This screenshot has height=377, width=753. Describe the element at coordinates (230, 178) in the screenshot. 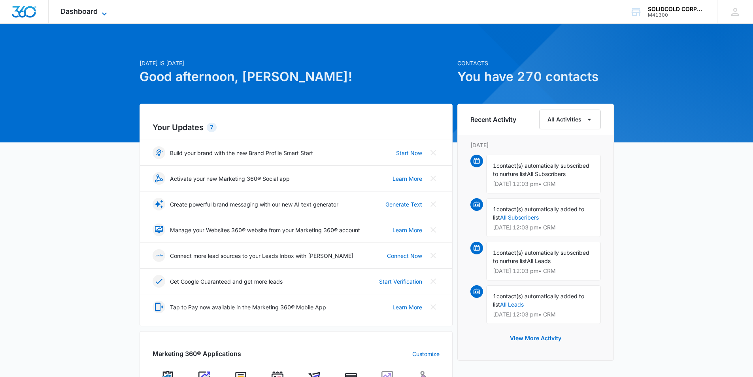

I see `p: Activate your new Marketing 360® Social app` at that location.